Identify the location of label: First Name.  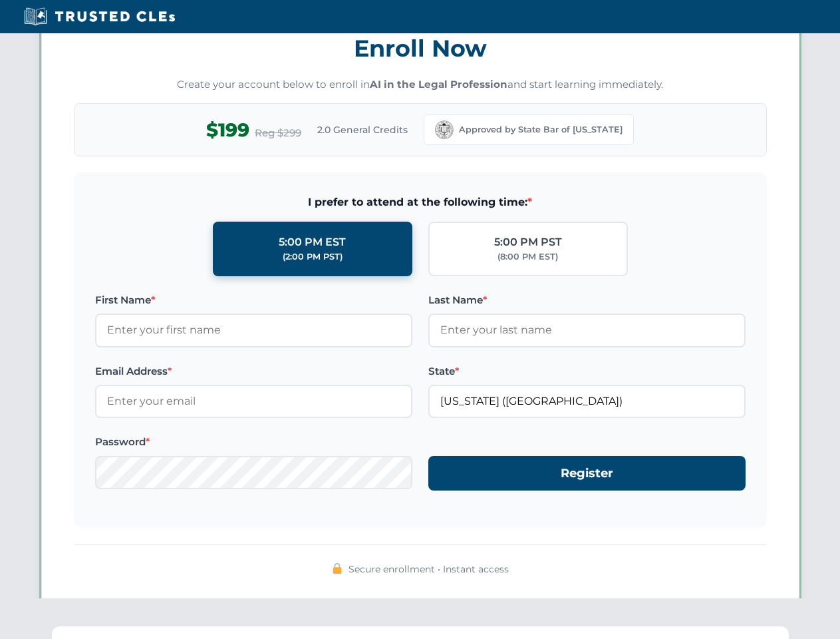
(254, 300).